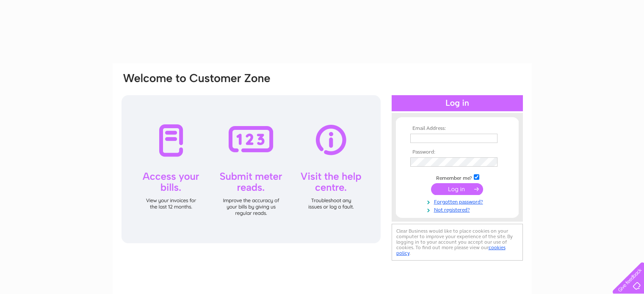  What do you see at coordinates (458, 128) in the screenshot?
I see `th: Email Address:` at bounding box center [458, 128].